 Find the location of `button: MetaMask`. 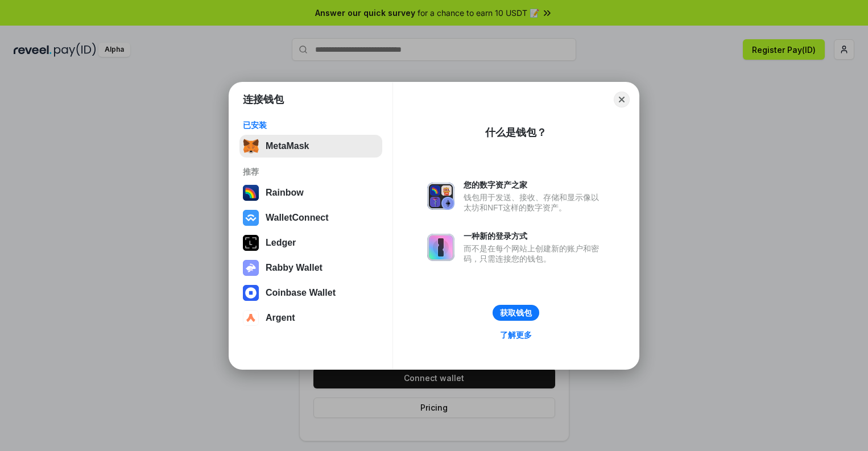

button: MetaMask is located at coordinates (311, 146).